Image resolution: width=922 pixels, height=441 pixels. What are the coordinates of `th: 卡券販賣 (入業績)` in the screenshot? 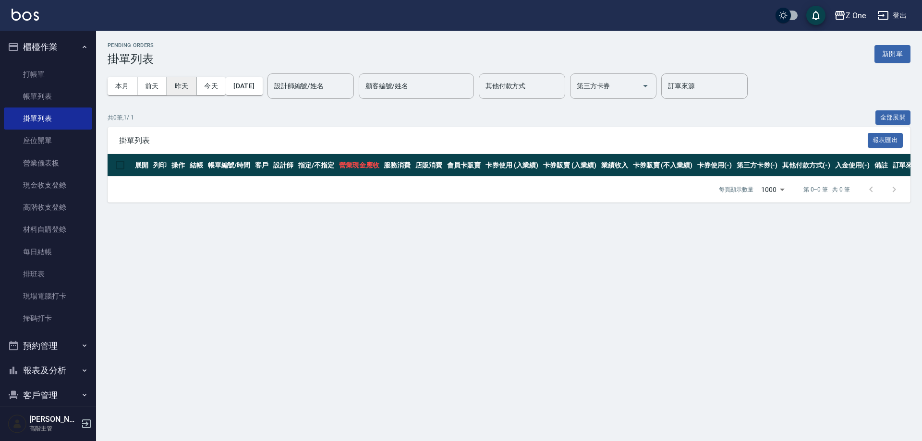 It's located at (569, 165).